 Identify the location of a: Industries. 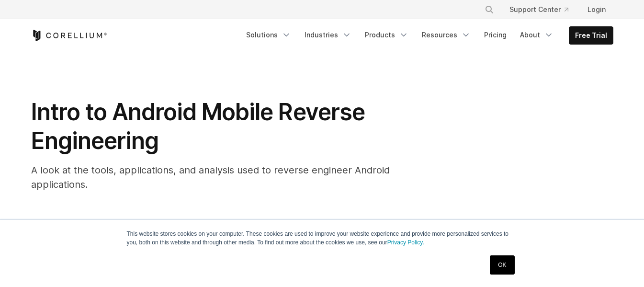
(328, 35).